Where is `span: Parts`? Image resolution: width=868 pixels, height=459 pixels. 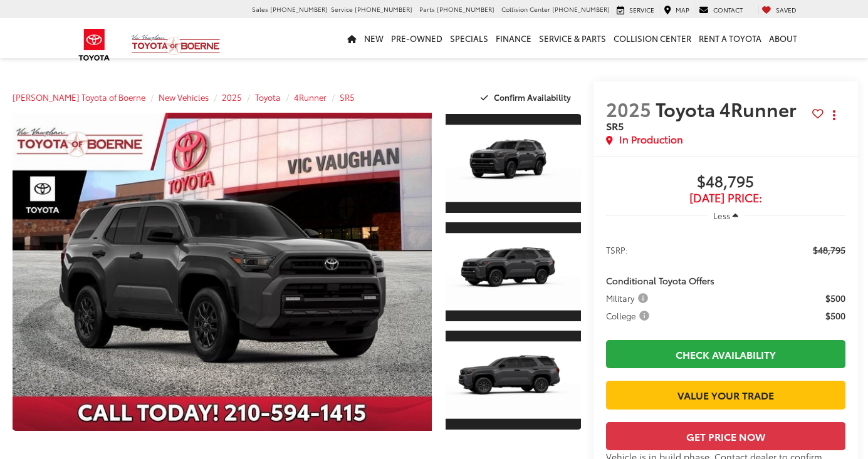 span: Parts is located at coordinates (427, 9).